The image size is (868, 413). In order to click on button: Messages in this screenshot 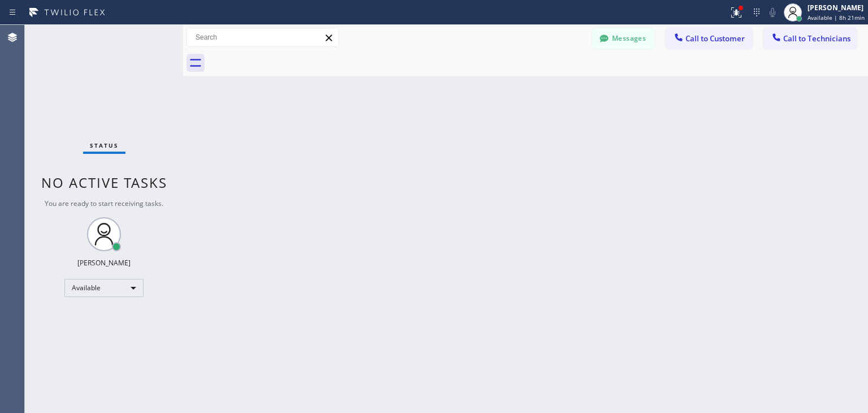, I will do `click(623, 38)`.